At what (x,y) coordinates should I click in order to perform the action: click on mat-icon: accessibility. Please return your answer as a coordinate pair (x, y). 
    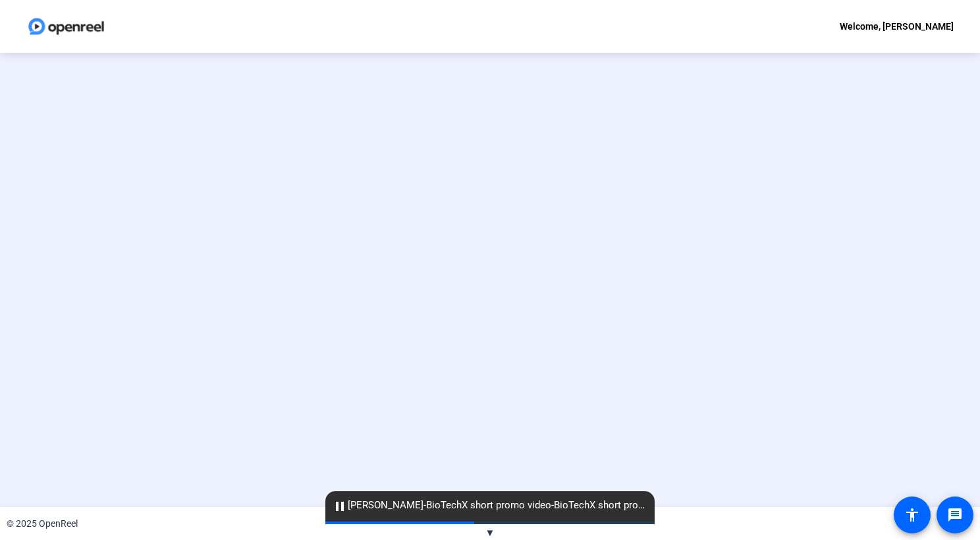
    Looking at the image, I should click on (913, 515).